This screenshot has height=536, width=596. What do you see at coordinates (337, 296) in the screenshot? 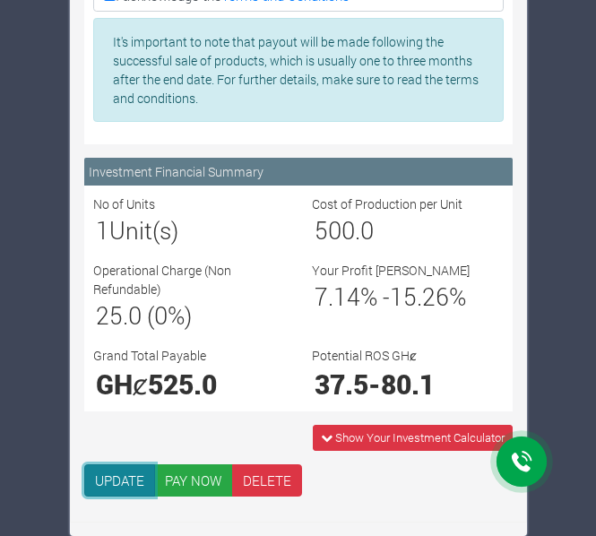
I see `span: 7.14` at bounding box center [337, 296].